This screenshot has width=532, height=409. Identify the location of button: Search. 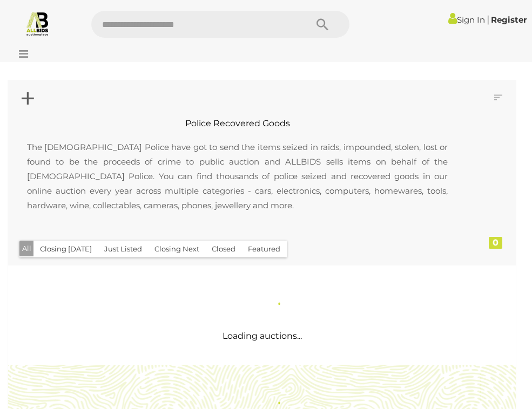
(322, 25).